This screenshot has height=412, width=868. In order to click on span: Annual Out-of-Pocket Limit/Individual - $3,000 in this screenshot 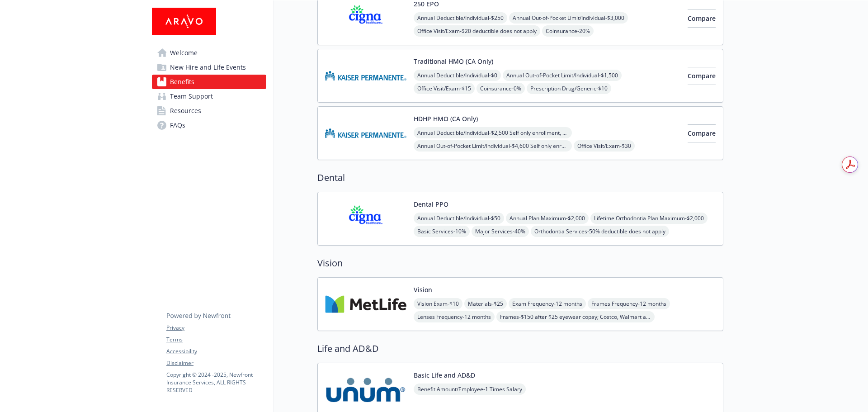, I will do `click(568, 17)`.